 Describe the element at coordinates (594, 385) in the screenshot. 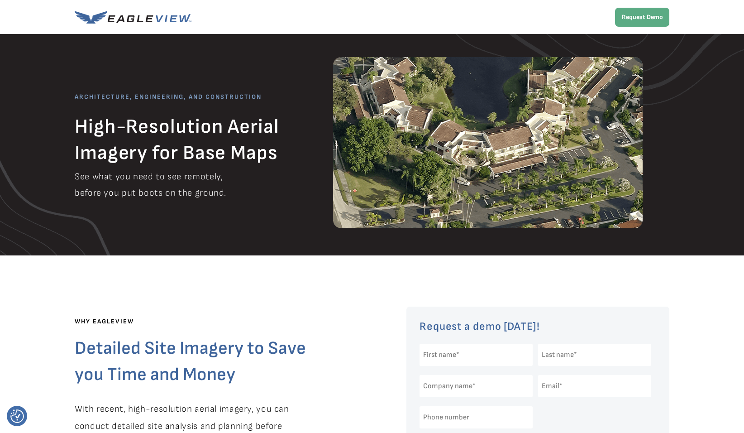

I see `input: Email*` at that location.